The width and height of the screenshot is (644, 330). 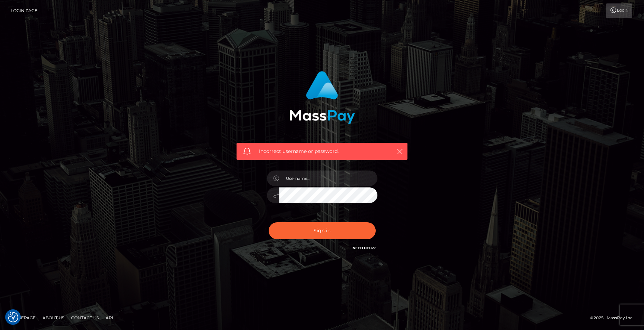 What do you see at coordinates (328, 178) in the screenshot?
I see `input: Username...` at bounding box center [328, 178].